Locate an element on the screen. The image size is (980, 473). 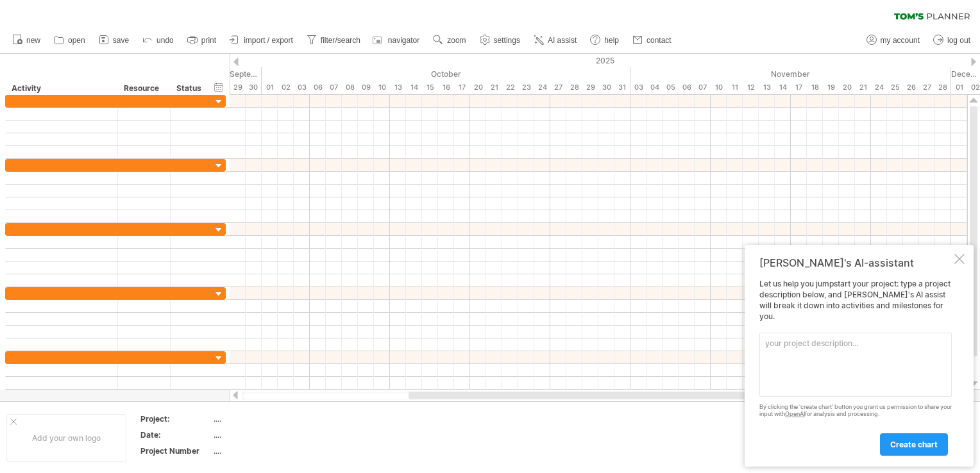
div: Tuesday, 30 September 2025 is located at coordinates (253, 87).